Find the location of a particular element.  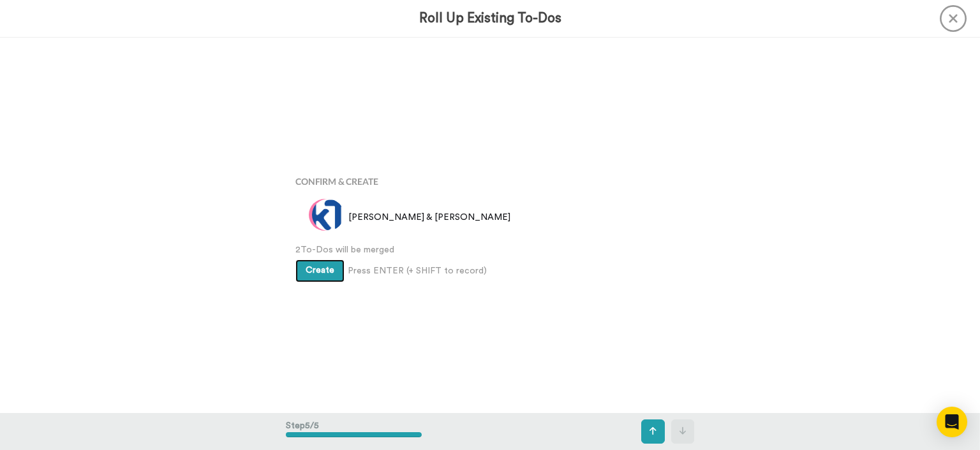

div: Open Intercom Messenger is located at coordinates (952, 422).